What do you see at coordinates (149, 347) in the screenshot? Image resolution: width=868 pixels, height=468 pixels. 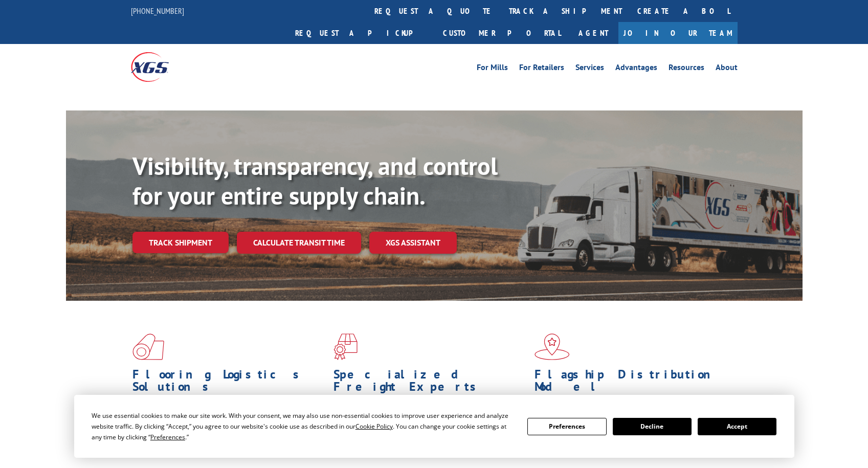 I see `img: xgs-icon-total-supply-chain-intelligence-red` at bounding box center [149, 347].